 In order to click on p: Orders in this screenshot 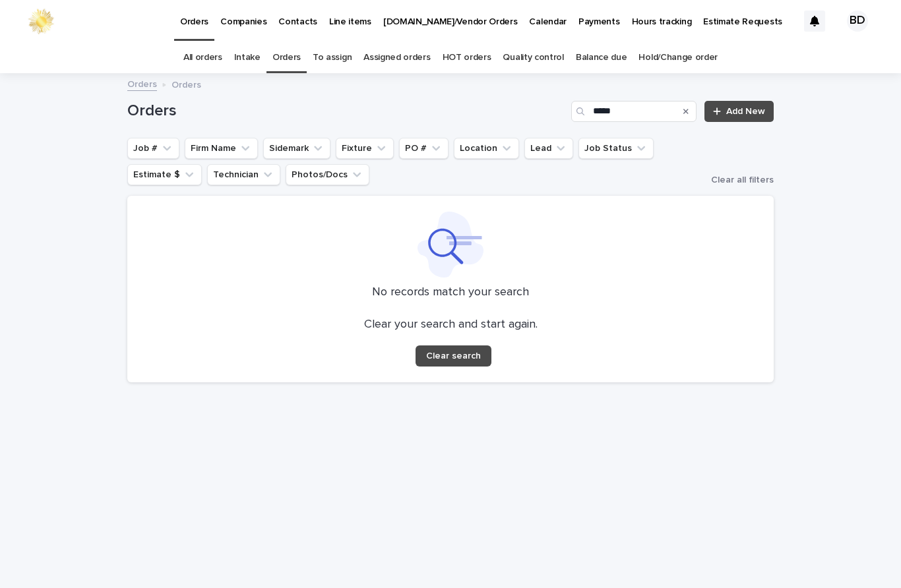, I will do `click(186, 84)`.